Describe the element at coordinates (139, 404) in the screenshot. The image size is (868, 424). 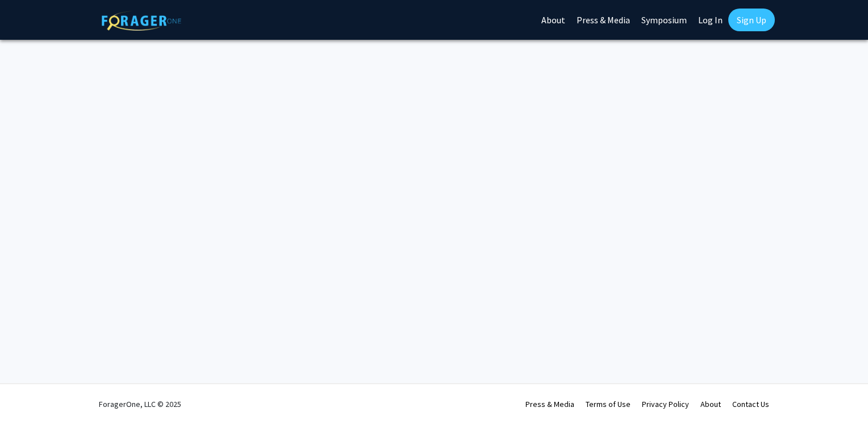
I see `div: ForagerOne, LLC © 2025` at that location.